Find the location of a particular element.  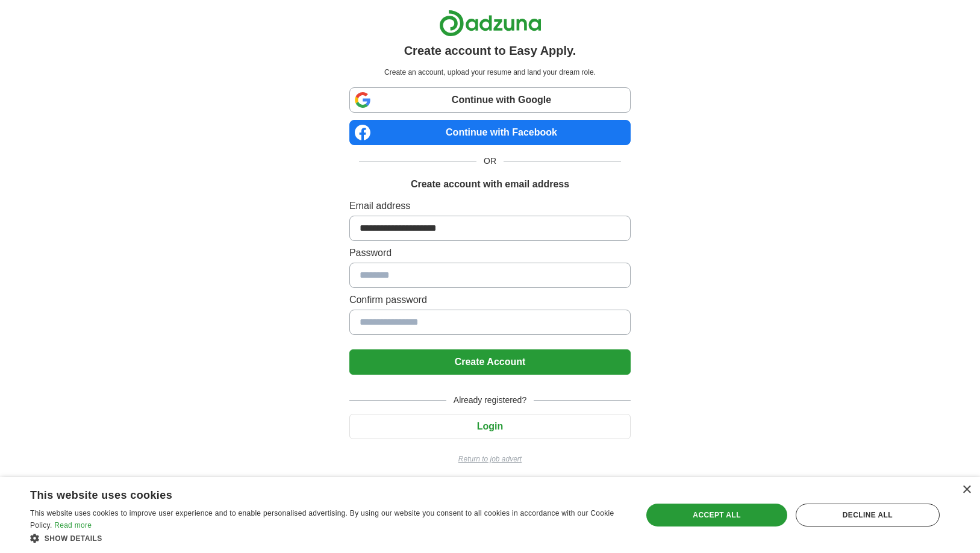

p: Return to job advert is located at coordinates (490, 459).